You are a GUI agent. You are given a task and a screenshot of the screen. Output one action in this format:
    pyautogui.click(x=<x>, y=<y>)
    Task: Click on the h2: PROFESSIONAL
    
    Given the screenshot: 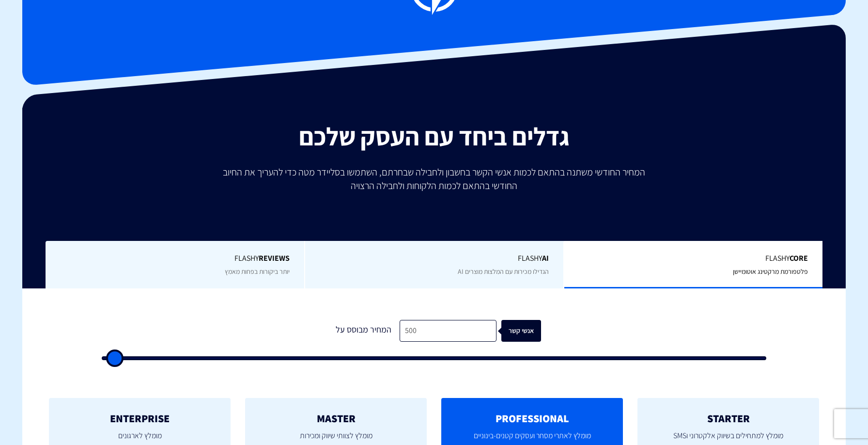 What is the action you would take?
    pyautogui.click(x=532, y=418)
    